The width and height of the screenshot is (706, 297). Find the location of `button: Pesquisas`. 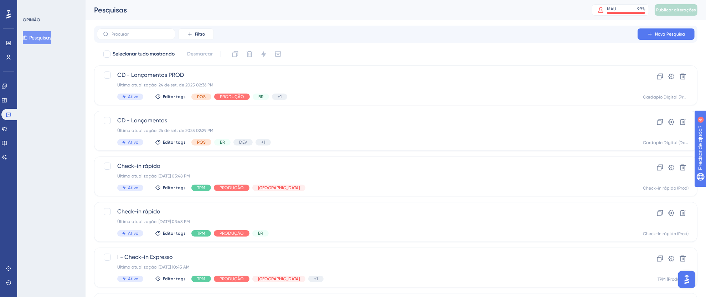

button: Pesquisas is located at coordinates (37, 38).